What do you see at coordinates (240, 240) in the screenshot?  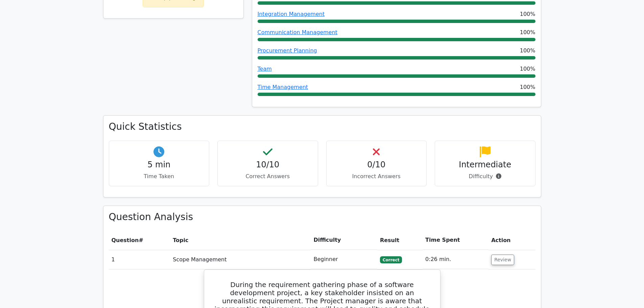 I see `th: Topic` at bounding box center [240, 240].